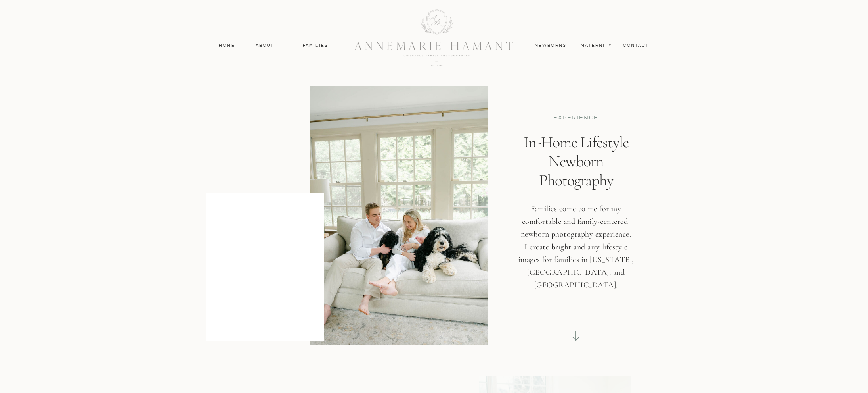  Describe the element at coordinates (316, 45) in the screenshot. I see `nav: Families` at that location.